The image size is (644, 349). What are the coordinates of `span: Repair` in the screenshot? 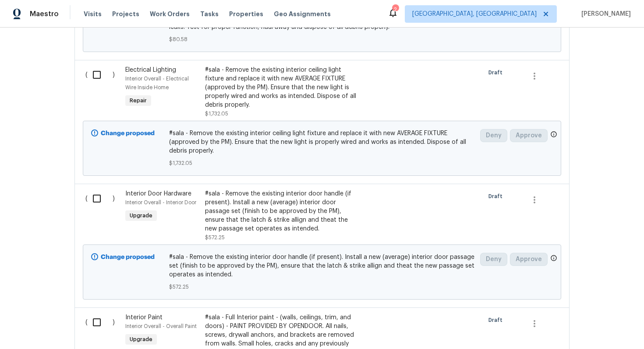 It's located at (138, 100).